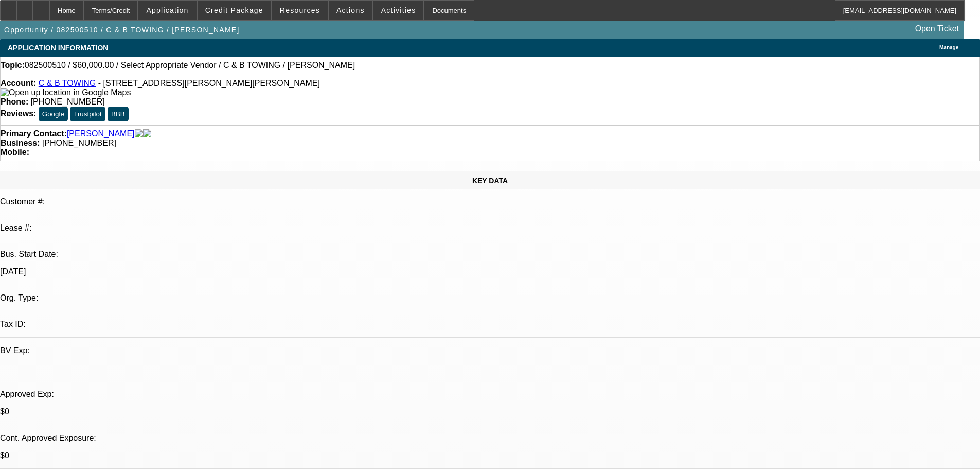  I want to click on button: Actions, so click(350, 10).